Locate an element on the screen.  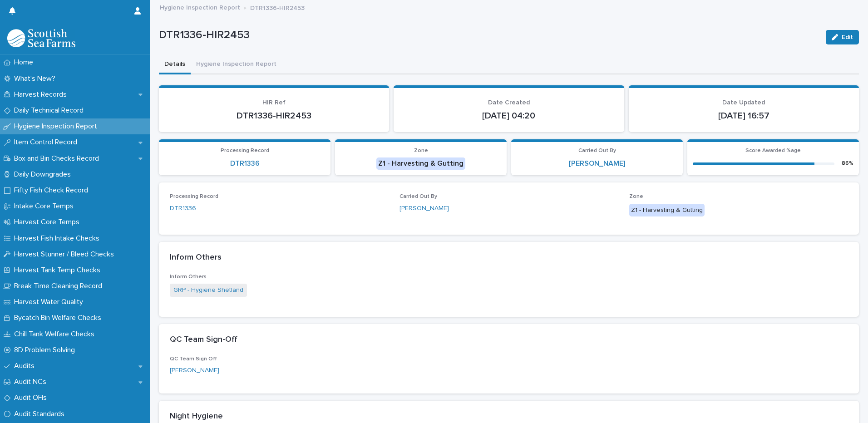
h2: Inform Others is located at coordinates (195, 258).